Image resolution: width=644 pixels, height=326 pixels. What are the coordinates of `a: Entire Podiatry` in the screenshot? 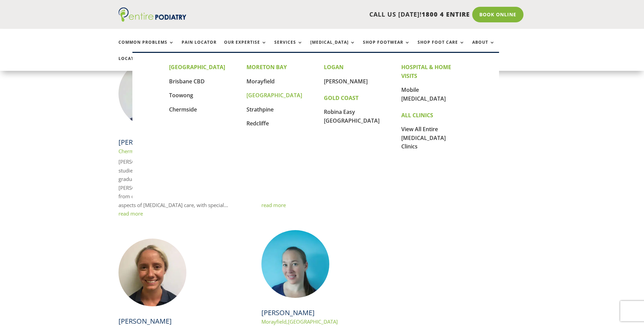 It's located at (153, 20).